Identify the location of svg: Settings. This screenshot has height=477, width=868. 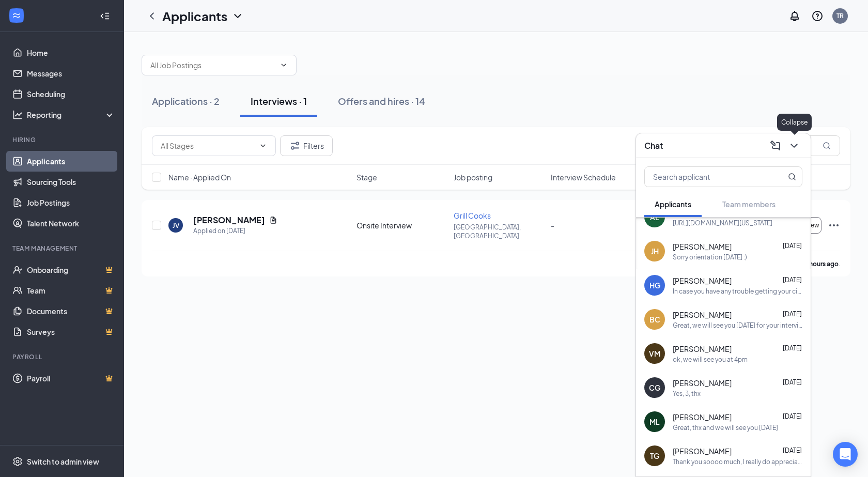
(18, 462).